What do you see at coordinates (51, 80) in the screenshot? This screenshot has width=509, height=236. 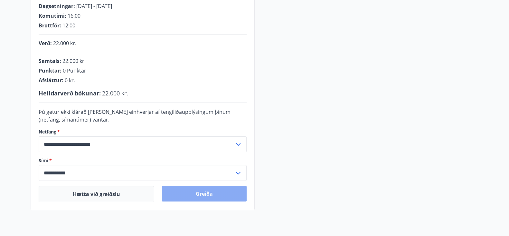 I see `span: Afsláttur :` at bounding box center [51, 80].